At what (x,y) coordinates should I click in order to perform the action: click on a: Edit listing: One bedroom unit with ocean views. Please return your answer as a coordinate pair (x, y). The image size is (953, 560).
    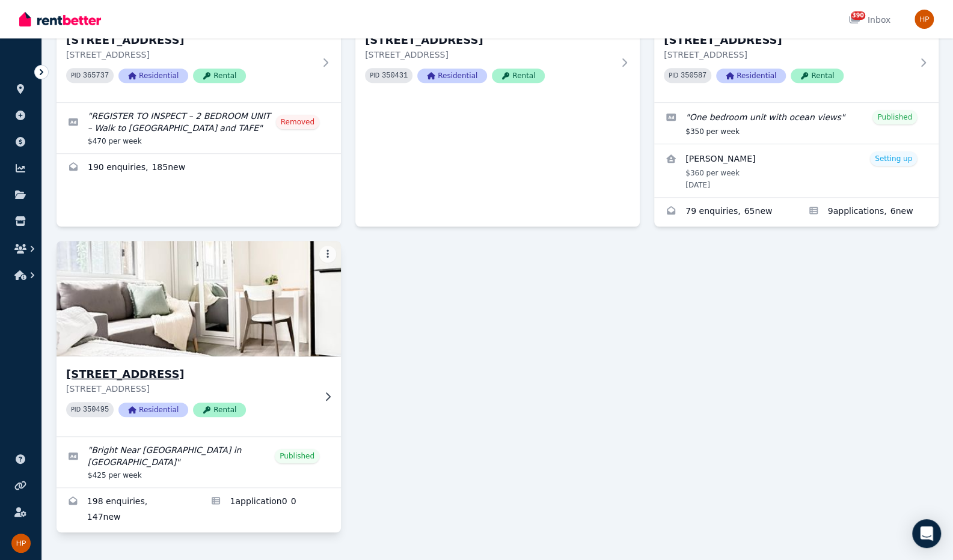
    Looking at the image, I should click on (797, 124).